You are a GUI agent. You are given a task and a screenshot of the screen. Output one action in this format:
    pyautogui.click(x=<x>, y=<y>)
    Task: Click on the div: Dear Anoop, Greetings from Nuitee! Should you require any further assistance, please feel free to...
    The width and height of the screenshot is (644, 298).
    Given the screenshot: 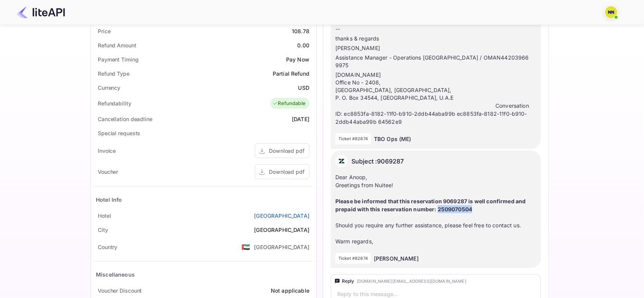 What is the action you would take?
    pyautogui.click(x=436, y=209)
    